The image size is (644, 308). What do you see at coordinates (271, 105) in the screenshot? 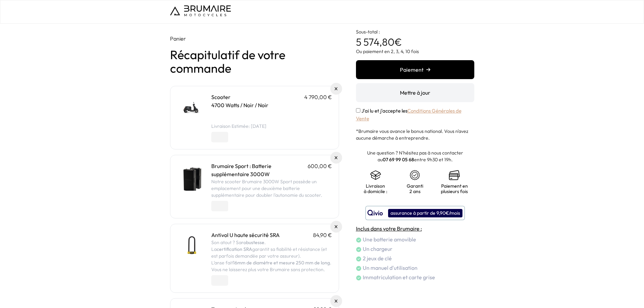
I see `p: 4700 Watts / Noir / Noir` at bounding box center [271, 105].